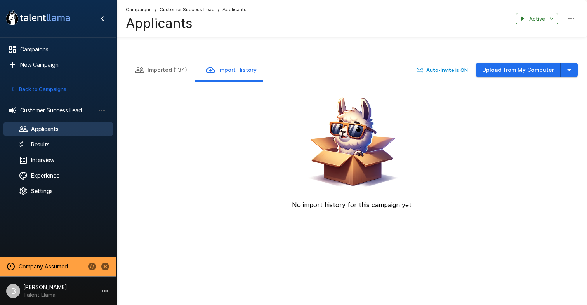 The width and height of the screenshot is (587, 305). Describe the element at coordinates (161, 70) in the screenshot. I see `button: Imported (134)` at that location.